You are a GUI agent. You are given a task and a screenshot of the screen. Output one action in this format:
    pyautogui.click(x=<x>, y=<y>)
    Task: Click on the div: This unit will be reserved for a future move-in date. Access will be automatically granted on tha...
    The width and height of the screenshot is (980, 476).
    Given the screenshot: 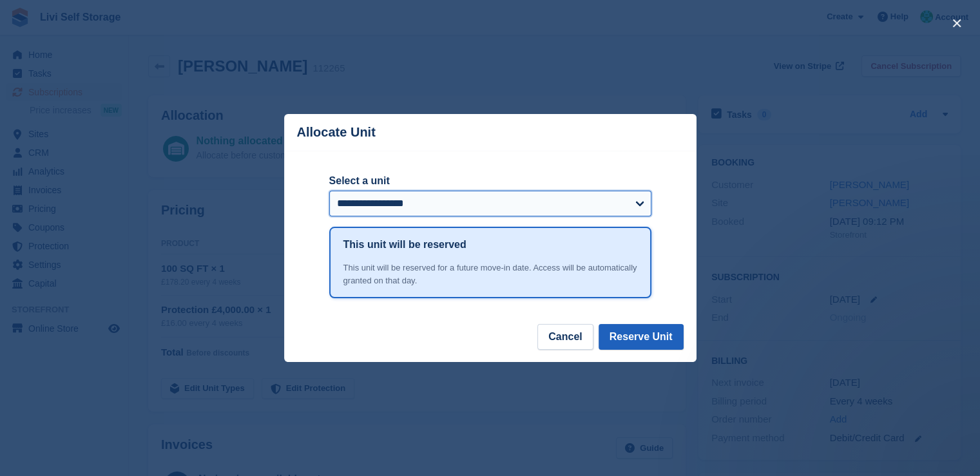 What is the action you would take?
    pyautogui.click(x=490, y=274)
    